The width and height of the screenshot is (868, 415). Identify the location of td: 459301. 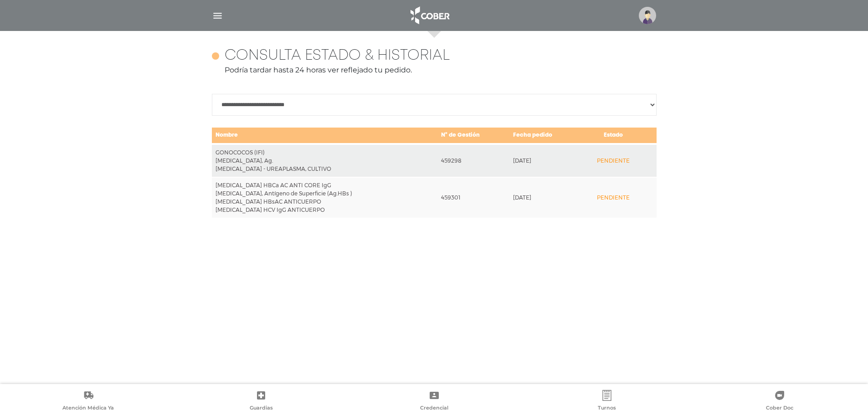
(473, 198).